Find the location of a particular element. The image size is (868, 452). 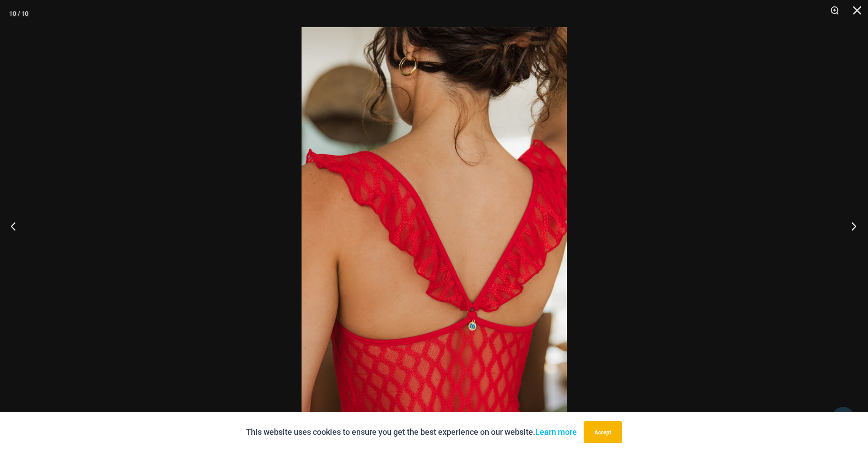

div: 10 / 10 is located at coordinates (19, 14).